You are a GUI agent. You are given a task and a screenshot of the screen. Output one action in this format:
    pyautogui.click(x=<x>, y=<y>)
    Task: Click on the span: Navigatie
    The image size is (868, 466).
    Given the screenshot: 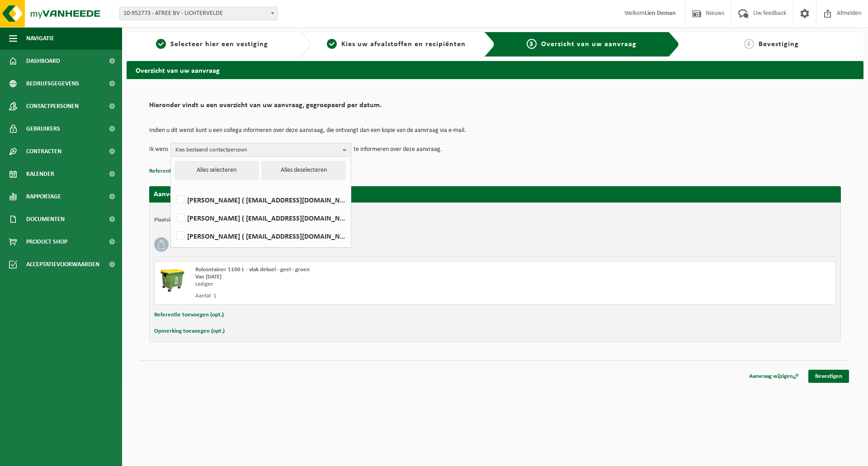 What is the action you would take?
    pyautogui.click(x=41, y=39)
    